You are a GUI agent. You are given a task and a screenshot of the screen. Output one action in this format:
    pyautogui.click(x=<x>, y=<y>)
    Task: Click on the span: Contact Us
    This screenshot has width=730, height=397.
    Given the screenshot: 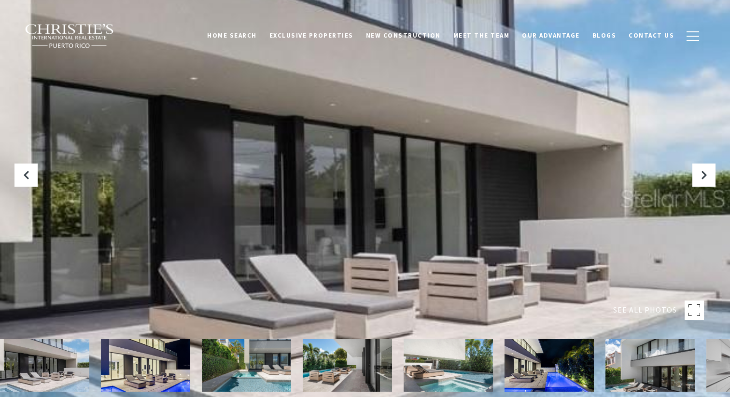 What is the action you would take?
    pyautogui.click(x=651, y=35)
    